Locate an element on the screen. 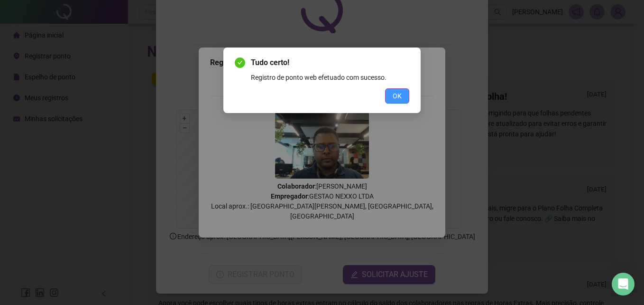  div: Open Intercom Messenger is located at coordinates (623, 284).